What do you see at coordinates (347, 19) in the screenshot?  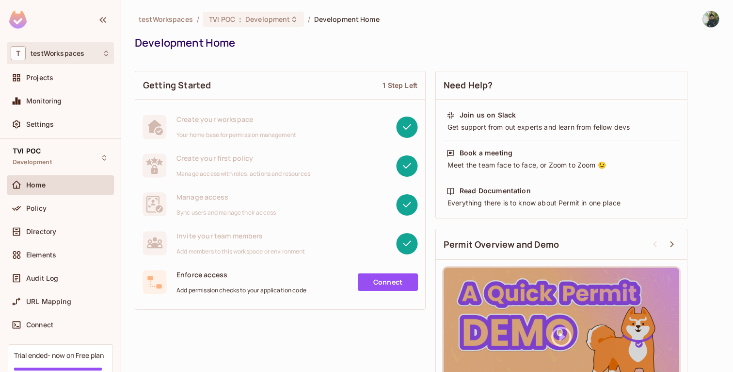 I see `span: Development Home` at bounding box center [347, 19].